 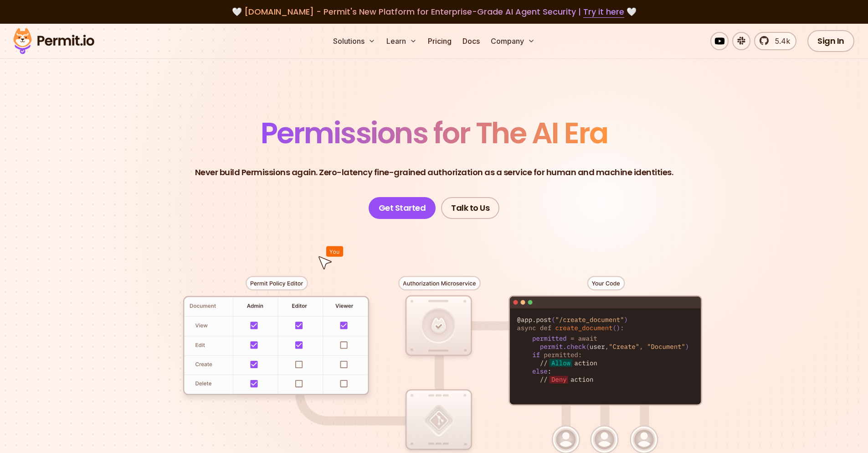 What do you see at coordinates (775, 41) in the screenshot?
I see `a: 5.4k` at bounding box center [775, 41].